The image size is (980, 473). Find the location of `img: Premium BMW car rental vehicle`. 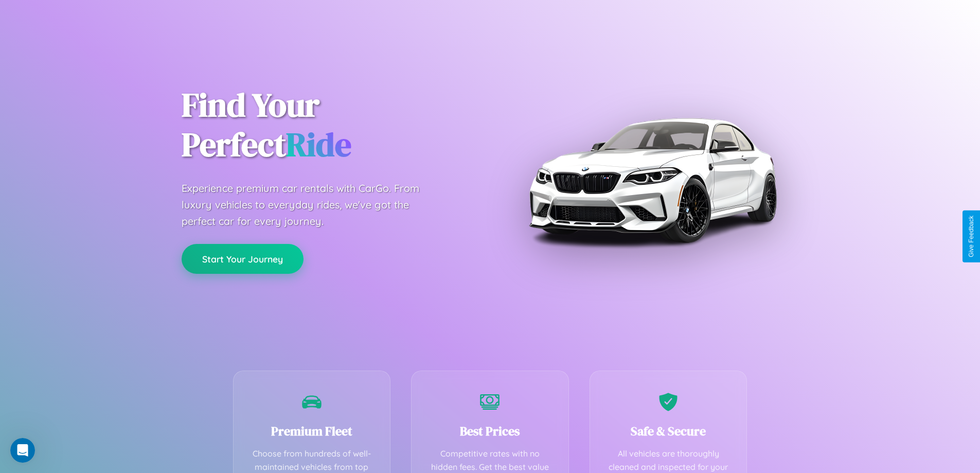

img: Premium BMW car rental vehicle is located at coordinates (652, 180).